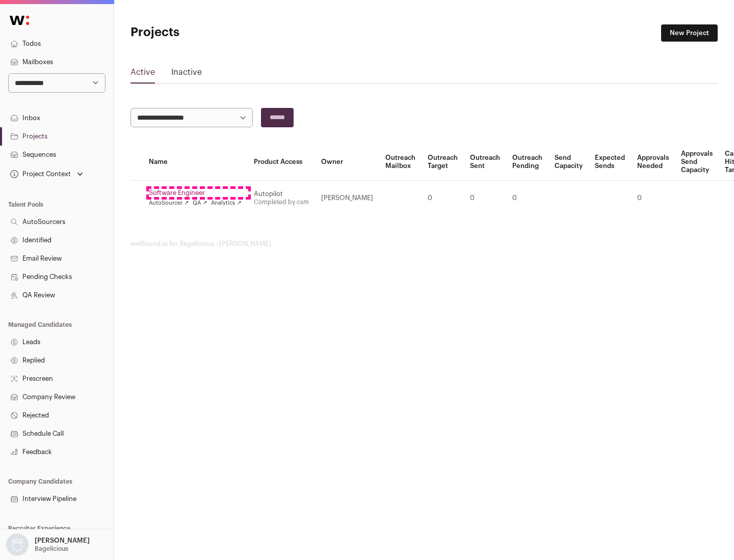 The width and height of the screenshot is (734, 560). What do you see at coordinates (142, 74) in the screenshot?
I see `a: Active` at bounding box center [142, 74].